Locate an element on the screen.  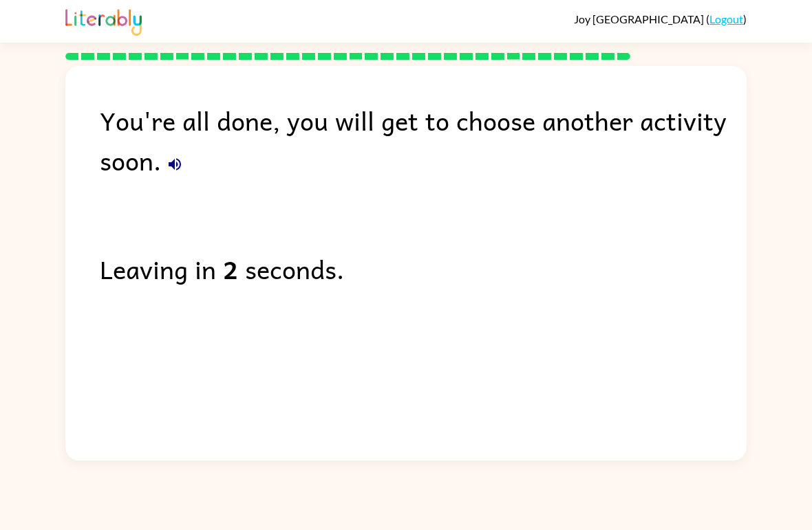
img: Literably is located at coordinates (103, 21).